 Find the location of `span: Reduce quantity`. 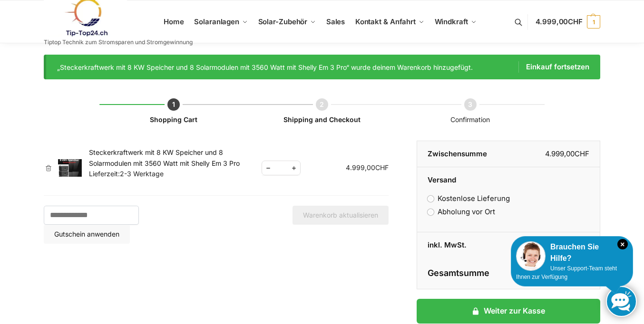

span: Reduce quantity is located at coordinates (268, 168).